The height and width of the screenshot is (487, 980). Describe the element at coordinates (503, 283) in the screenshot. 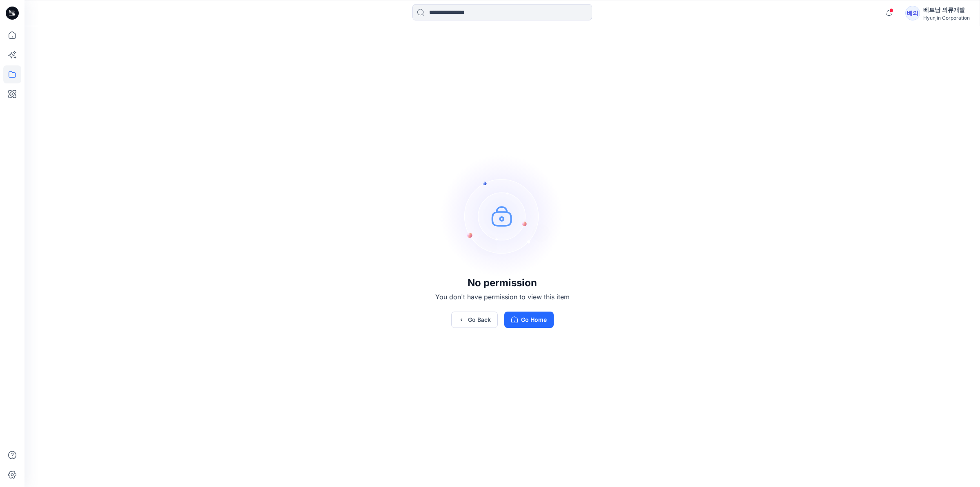

I see `h3: No permission` at that location.